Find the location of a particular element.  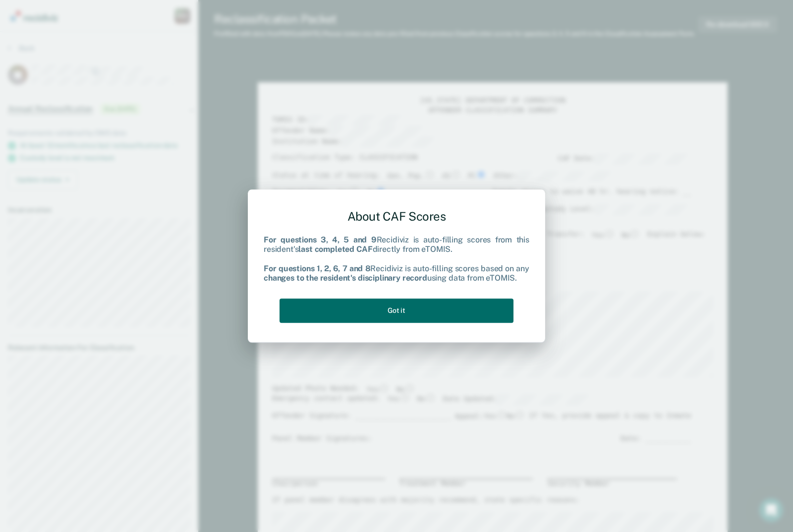

b: changes to the resident's disciplinary record is located at coordinates (345, 277).